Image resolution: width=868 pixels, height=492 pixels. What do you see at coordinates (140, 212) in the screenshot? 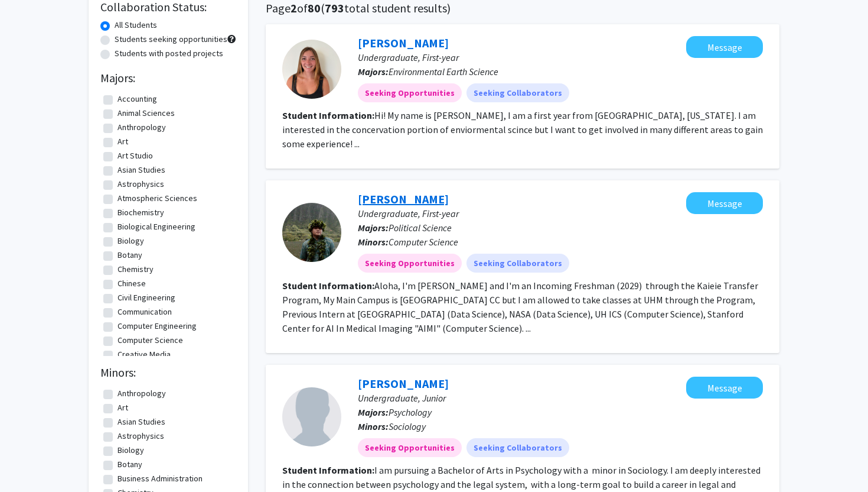
I see `label: Biochemistry` at bounding box center [140, 212].